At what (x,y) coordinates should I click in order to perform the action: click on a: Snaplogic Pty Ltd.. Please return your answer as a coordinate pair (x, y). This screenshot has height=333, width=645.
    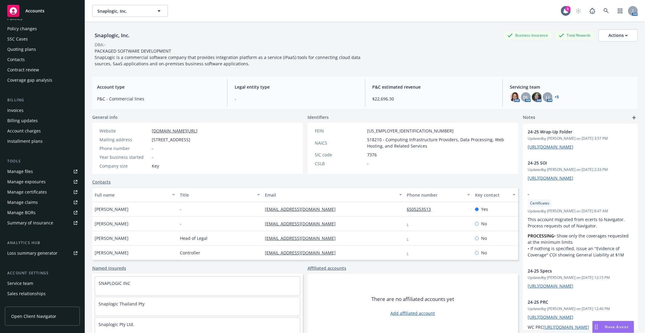
    Looking at the image, I should click on (116, 324).